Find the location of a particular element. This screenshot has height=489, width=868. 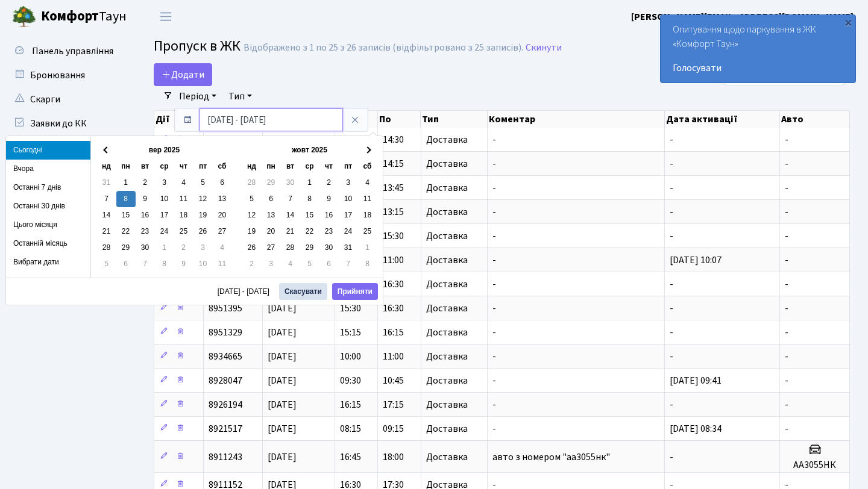

td: 3 is located at coordinates (165, 182).